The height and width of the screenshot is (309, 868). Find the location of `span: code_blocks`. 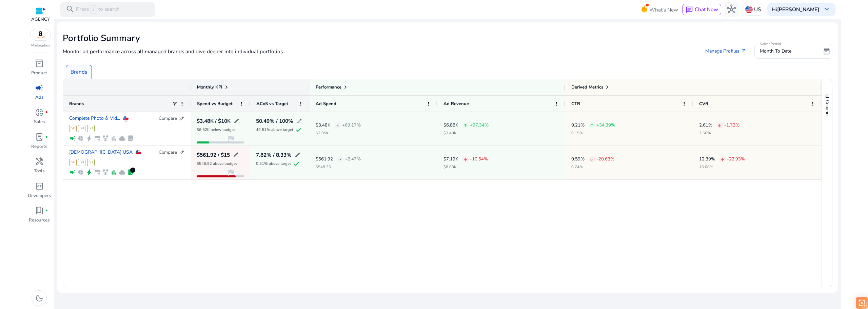

span: code_blocks is located at coordinates (39, 186).